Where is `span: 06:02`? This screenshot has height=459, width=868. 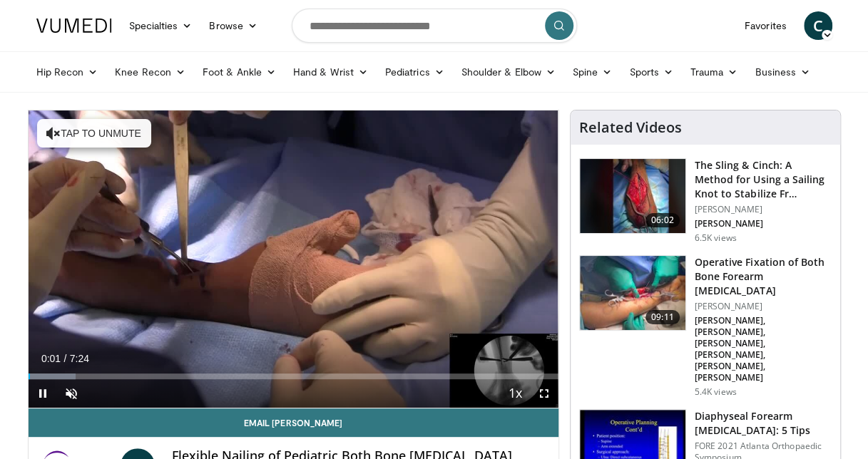 span: 06:02 is located at coordinates (663, 220).